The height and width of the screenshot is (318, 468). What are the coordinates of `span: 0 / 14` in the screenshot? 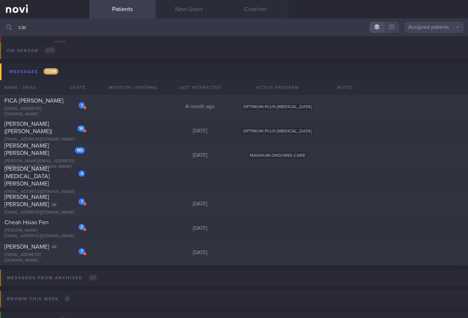 It's located at (50, 50).